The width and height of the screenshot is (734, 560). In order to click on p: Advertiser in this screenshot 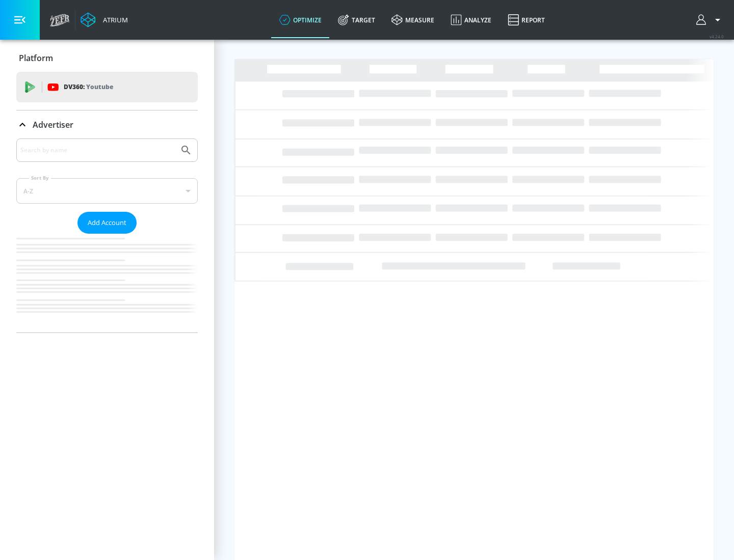, I will do `click(53, 125)`.